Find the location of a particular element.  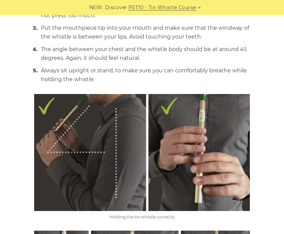

li: Put the mouthpiece tip into your mouth and make sure that the windway of the whistle is between y... is located at coordinates (144, 32).